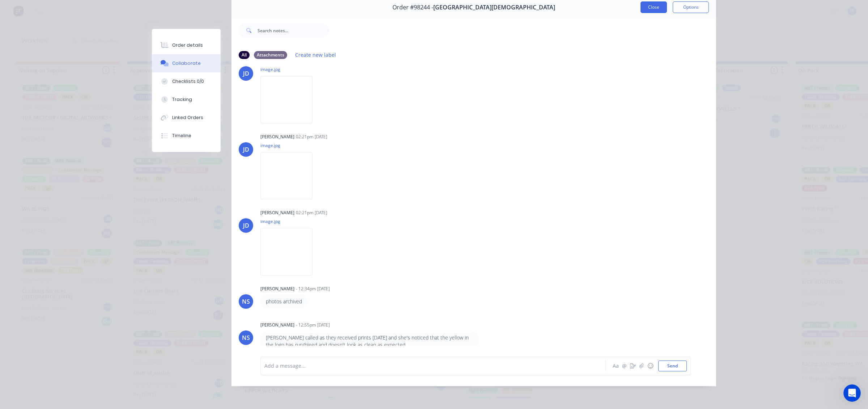 This screenshot has height=409, width=868. What do you see at coordinates (691, 7) in the screenshot?
I see `button: Options` at bounding box center [691, 7].